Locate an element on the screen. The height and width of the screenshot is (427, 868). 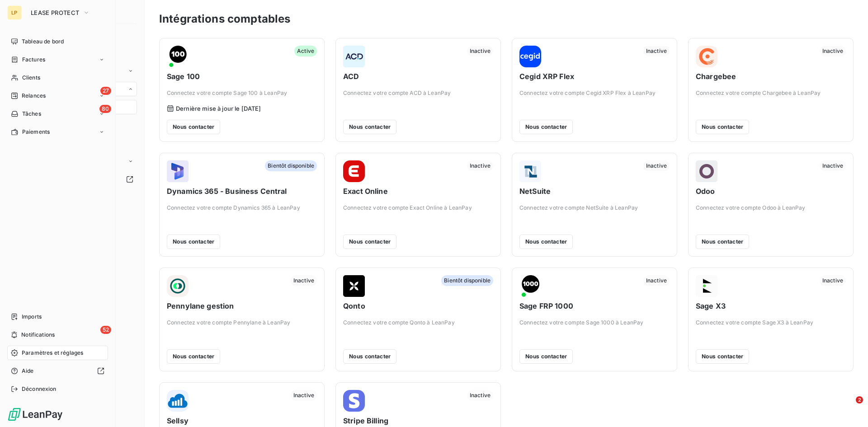
span: Qonto is located at coordinates (418, 306).